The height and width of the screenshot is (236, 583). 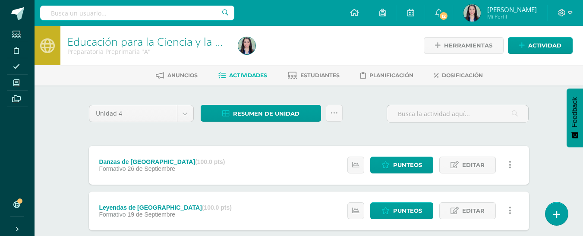 What do you see at coordinates (462, 75) in the screenshot?
I see `span: Dosificación` at bounding box center [462, 75].